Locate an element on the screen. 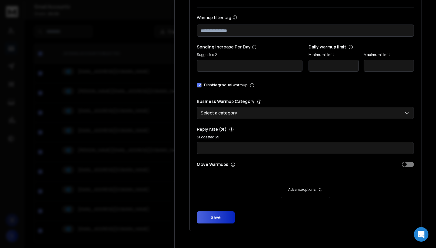 This screenshot has width=436, height=248. p: Reply rate (%) is located at coordinates (305, 129).